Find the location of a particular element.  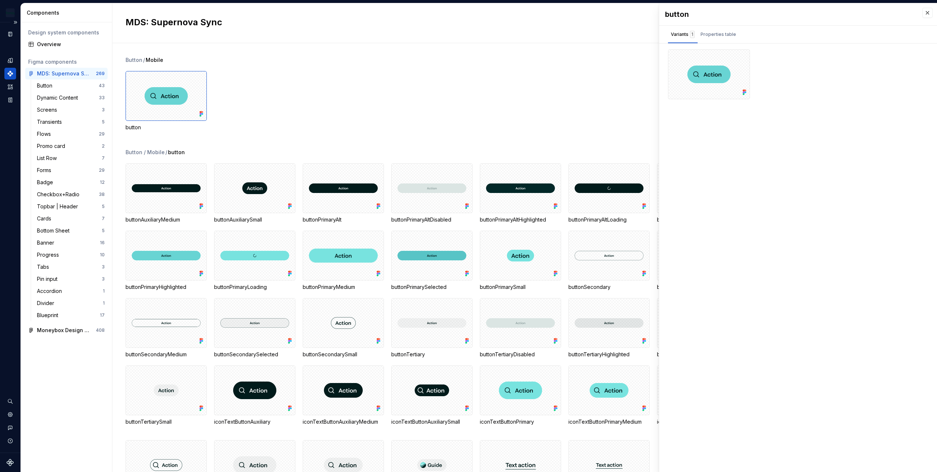

img: c17557e8-ebdc-49e2-ab9e-7487adcf6d53.png is located at coordinates (10, 13).